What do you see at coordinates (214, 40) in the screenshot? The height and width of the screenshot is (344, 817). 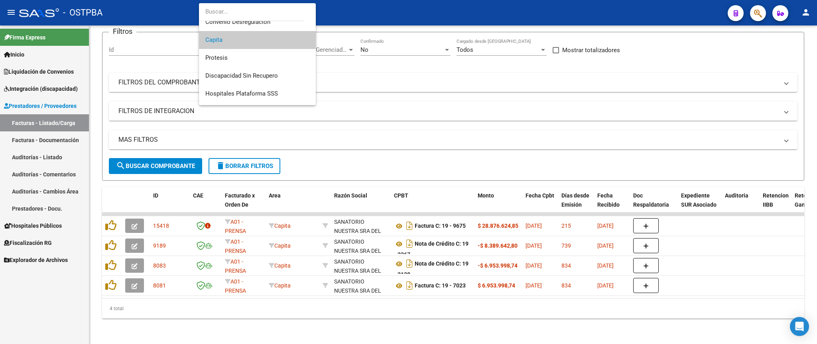 I see `span: Capita` at bounding box center [214, 40].